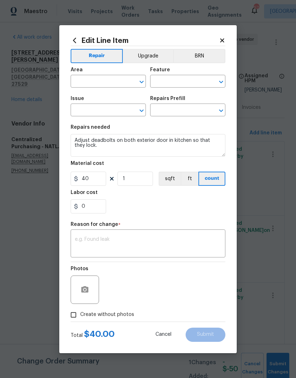 The height and width of the screenshot is (378, 296). What do you see at coordinates (145, 40) in the screenshot?
I see `h2: Edit Line Item` at bounding box center [145, 40].